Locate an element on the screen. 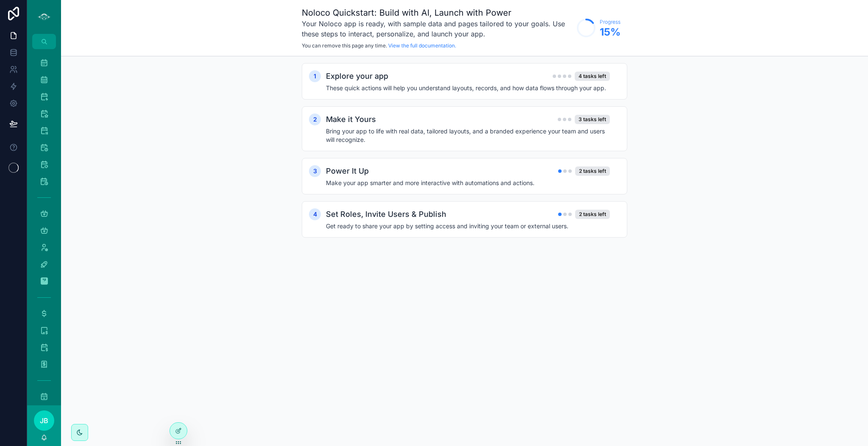 The height and width of the screenshot is (446, 868). h2: Power It Up is located at coordinates (347, 171).